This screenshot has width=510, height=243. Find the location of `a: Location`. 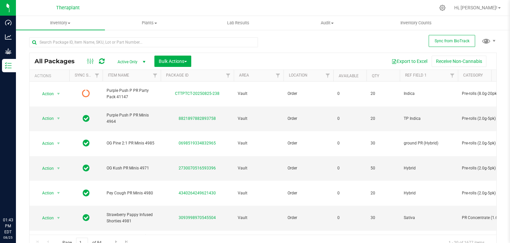

a: Location is located at coordinates (298, 75).